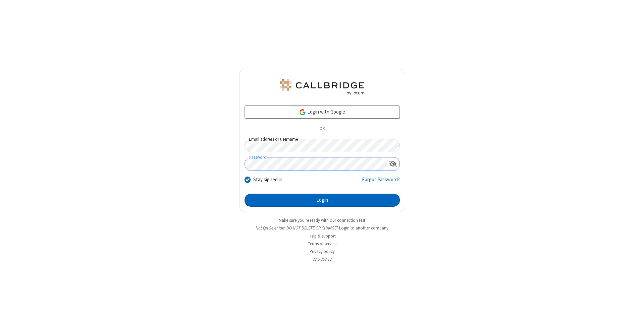  Describe the element at coordinates (322, 236) in the screenshot. I see `a: Help & support` at that location.